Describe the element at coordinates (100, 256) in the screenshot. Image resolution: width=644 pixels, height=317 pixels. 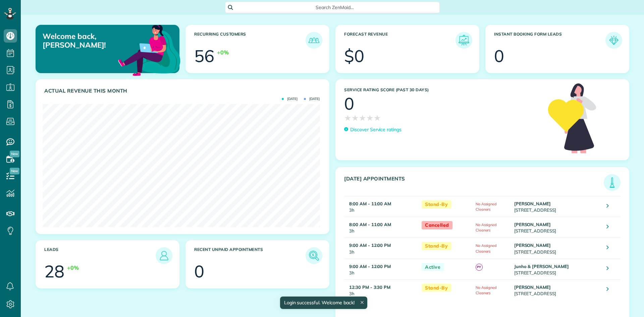
I see `h3: Leads` at that location.